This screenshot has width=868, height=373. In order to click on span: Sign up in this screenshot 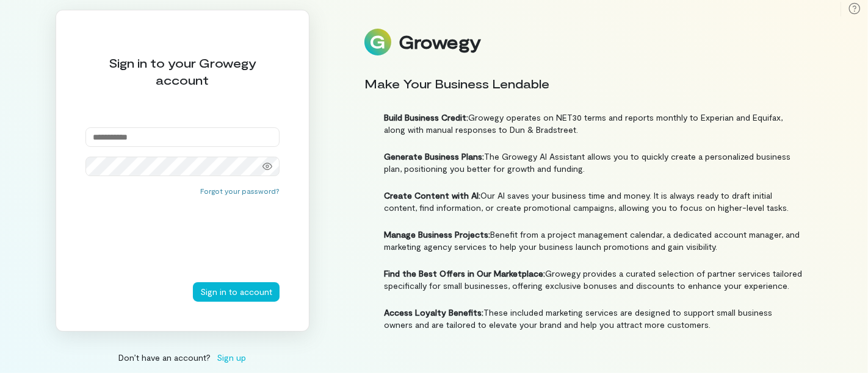, I will do `click(232, 358)`.